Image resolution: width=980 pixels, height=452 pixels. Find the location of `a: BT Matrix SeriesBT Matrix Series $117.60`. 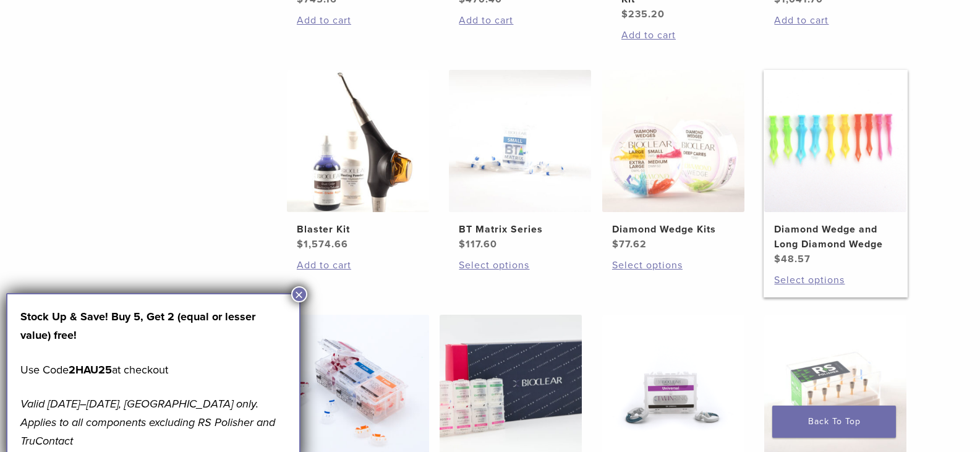

a: BT Matrix SeriesBT Matrix Series $117.60 is located at coordinates (520, 161).